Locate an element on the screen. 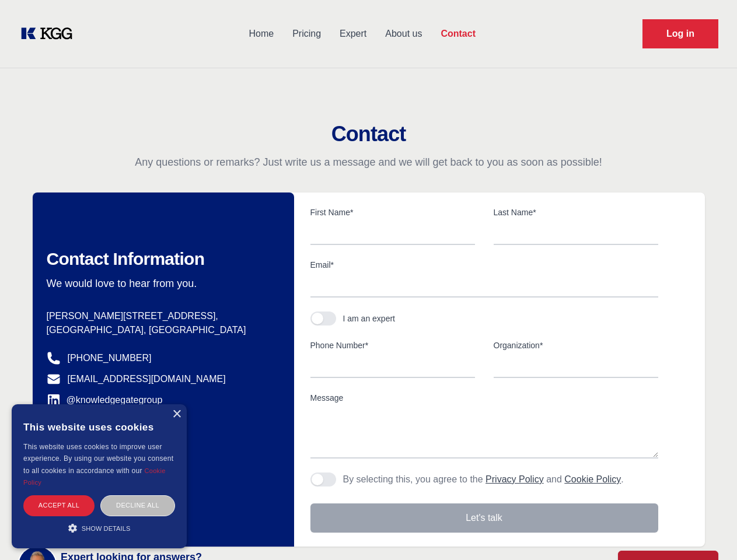 The width and height of the screenshot is (737, 560). label: Phone Number* is located at coordinates (393, 345).